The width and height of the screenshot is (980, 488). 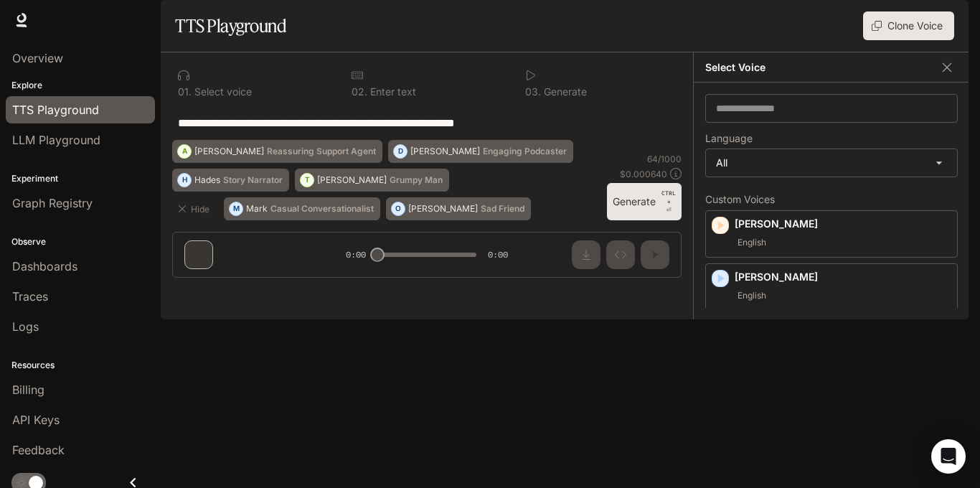 What do you see at coordinates (257, 209) in the screenshot?
I see `p: Mark` at bounding box center [257, 209].